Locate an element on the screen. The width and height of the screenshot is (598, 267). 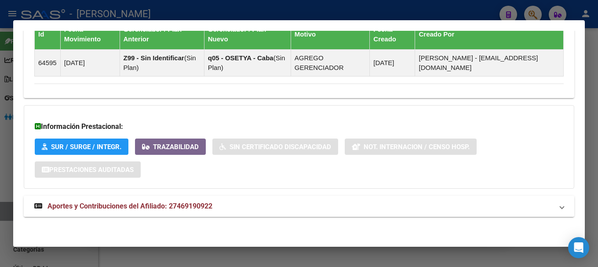
button: Prestaciones Auditadas is located at coordinates (88, 169).